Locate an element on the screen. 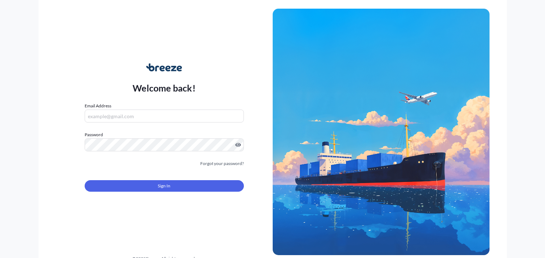  span: Sign In is located at coordinates (164, 186).